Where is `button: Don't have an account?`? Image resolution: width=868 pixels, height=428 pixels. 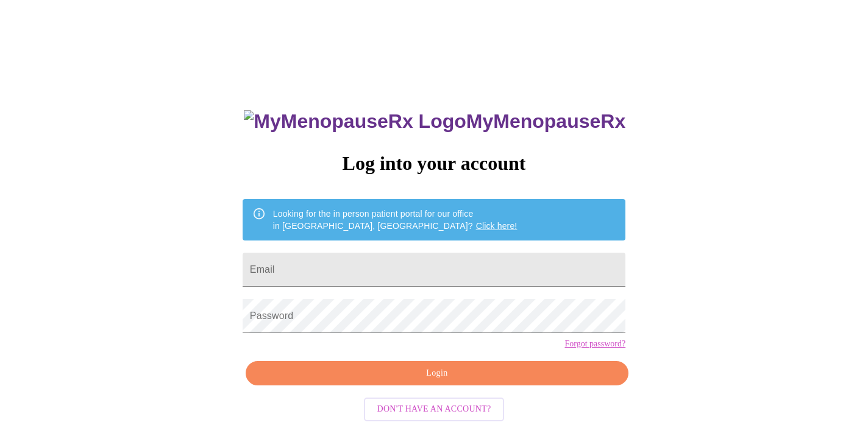
button: Don't have an account? is located at coordinates (434, 410).